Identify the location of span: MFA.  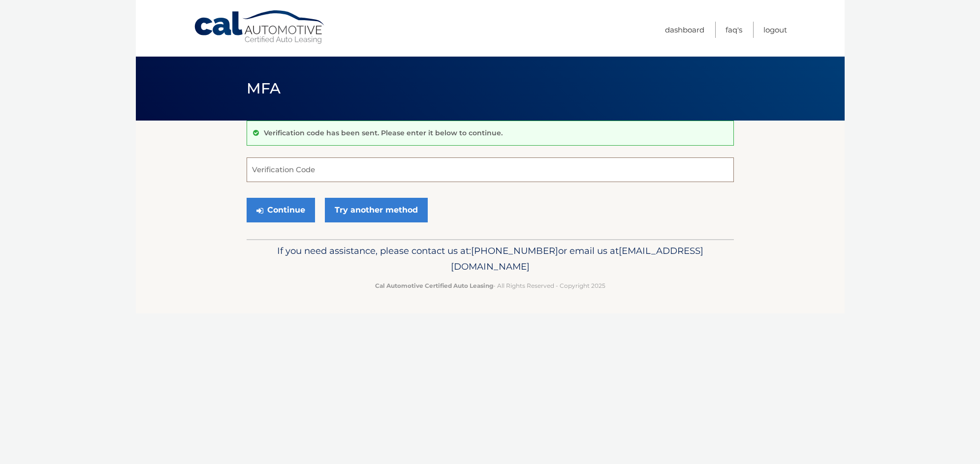
(264, 88).